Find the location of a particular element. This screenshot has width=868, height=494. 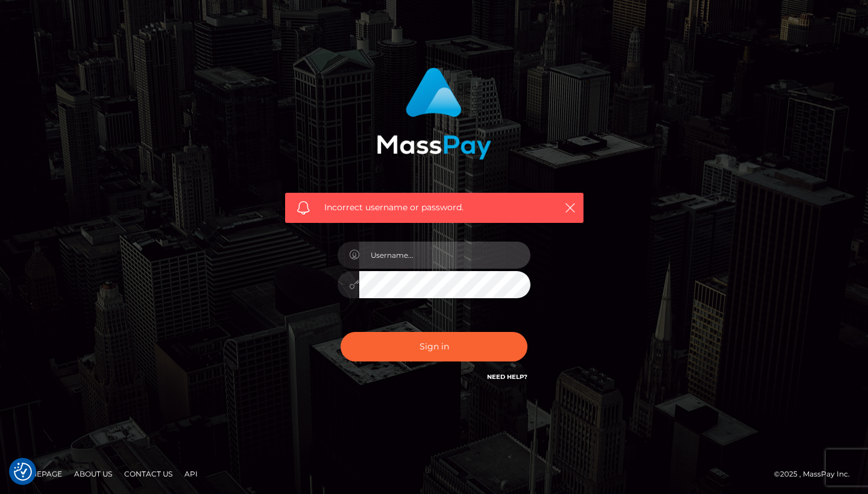

a: API is located at coordinates (191, 474).